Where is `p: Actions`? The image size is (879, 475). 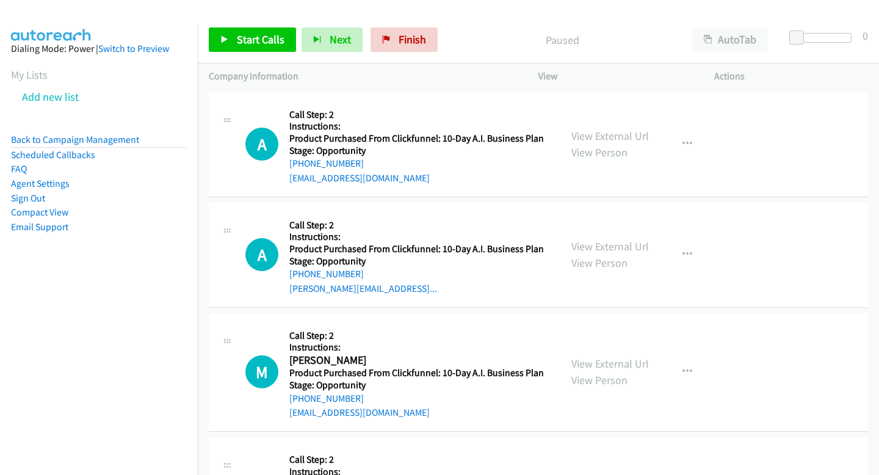
p: Actions is located at coordinates (791, 76).